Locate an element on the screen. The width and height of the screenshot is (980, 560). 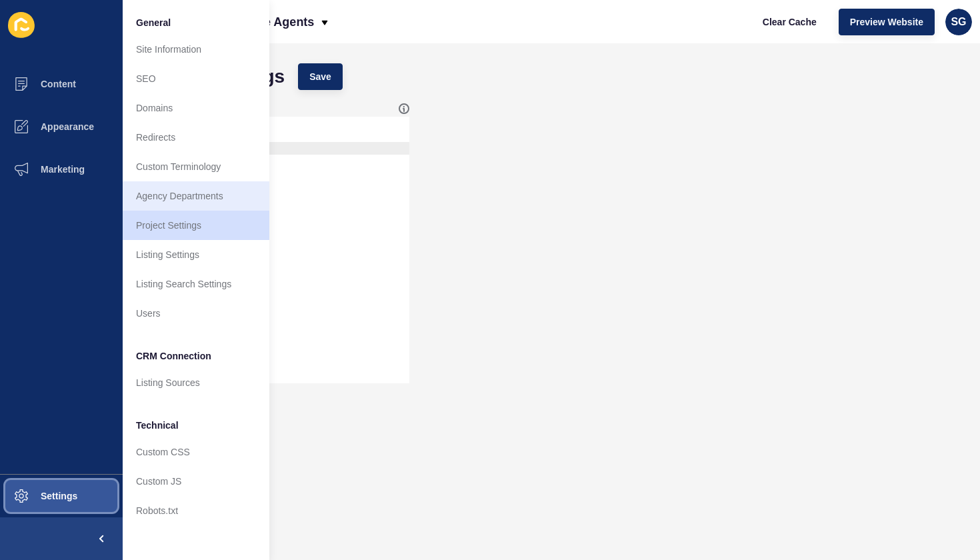
span: Clear Cache is located at coordinates (789, 22).